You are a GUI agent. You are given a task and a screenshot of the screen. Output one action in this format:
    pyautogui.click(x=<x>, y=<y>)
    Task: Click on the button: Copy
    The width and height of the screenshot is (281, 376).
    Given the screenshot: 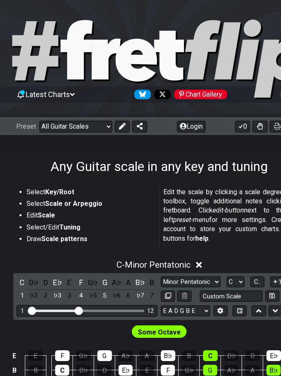 What is the action you would take?
    pyautogui.click(x=168, y=296)
    